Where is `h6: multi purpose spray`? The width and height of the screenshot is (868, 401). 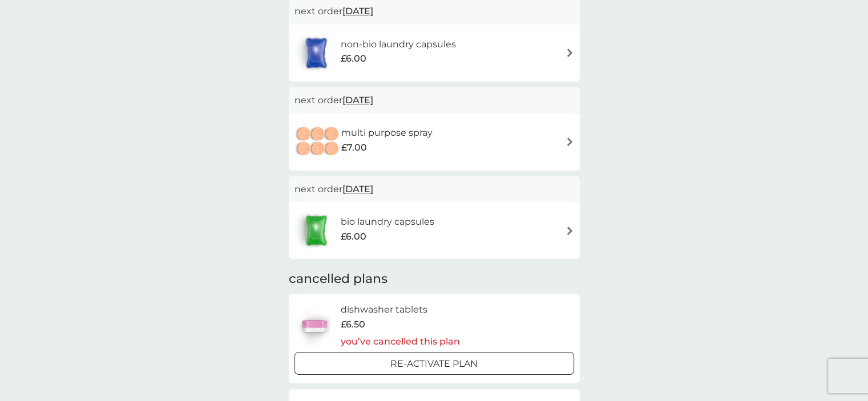
h6: multi purpose spray is located at coordinates (387, 133).